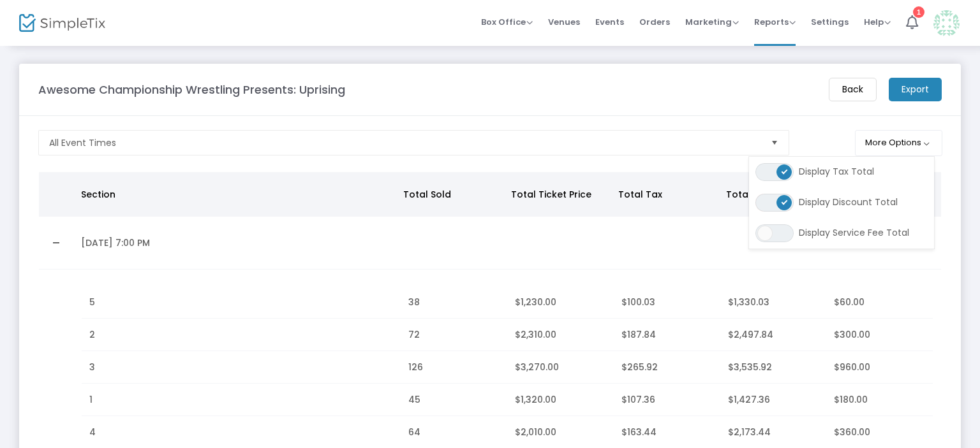  Describe the element at coordinates (761, 195) in the screenshot. I see `span: Total Price Paid` at that location.